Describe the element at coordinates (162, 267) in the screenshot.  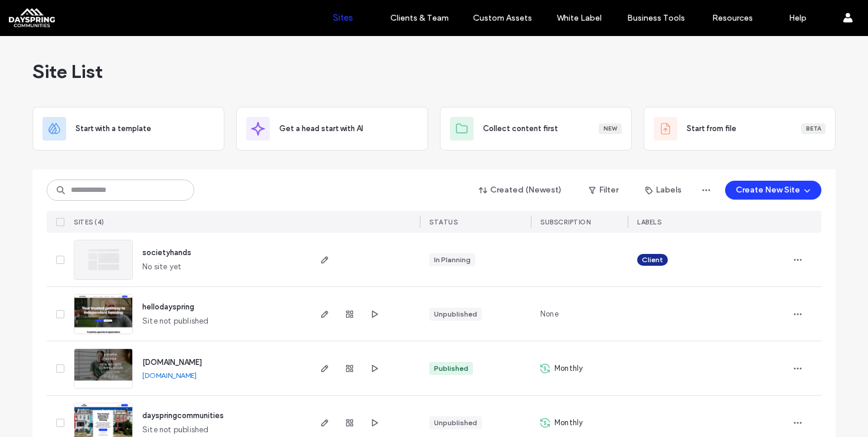
I see `span: No site yet` at that location.